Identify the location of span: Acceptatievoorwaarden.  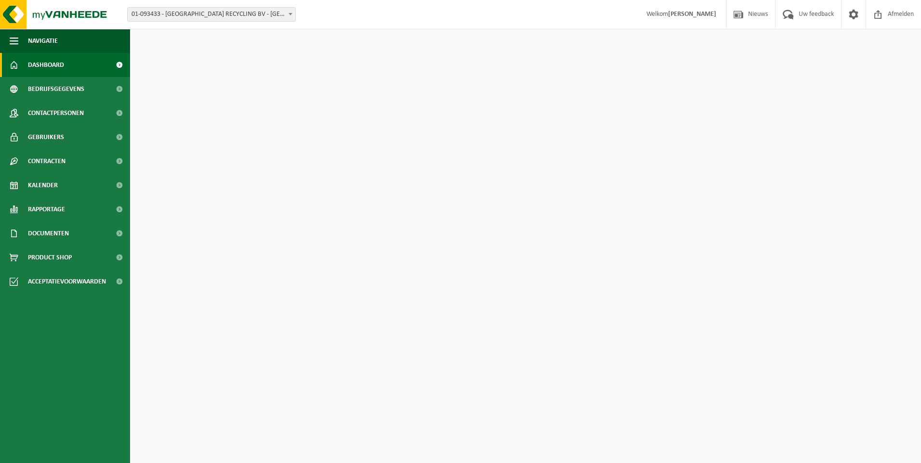
(67, 282).